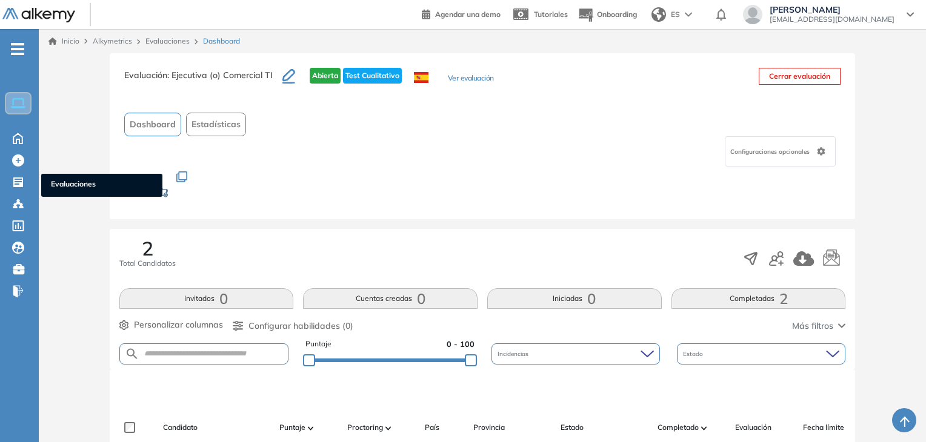 The width and height of the screenshot is (926, 442). What do you see at coordinates (39, 15) in the screenshot?
I see `img: Logo` at bounding box center [39, 15].